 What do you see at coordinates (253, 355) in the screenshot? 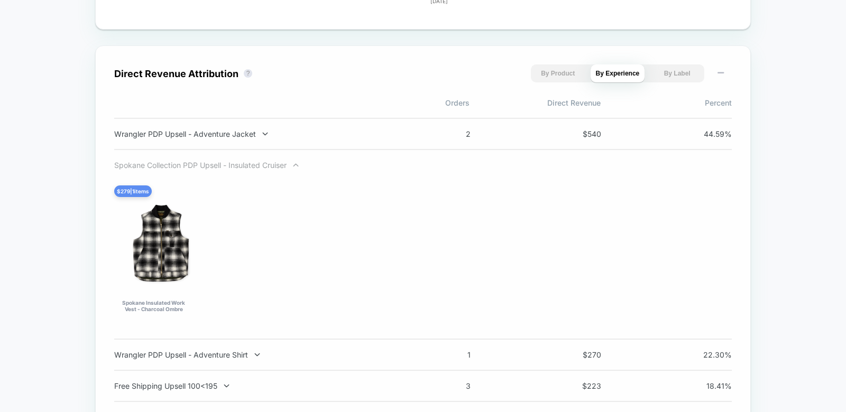
I see `div: Wrangler PDP Upsell - Adventure Shirt` at bounding box center [253, 355].